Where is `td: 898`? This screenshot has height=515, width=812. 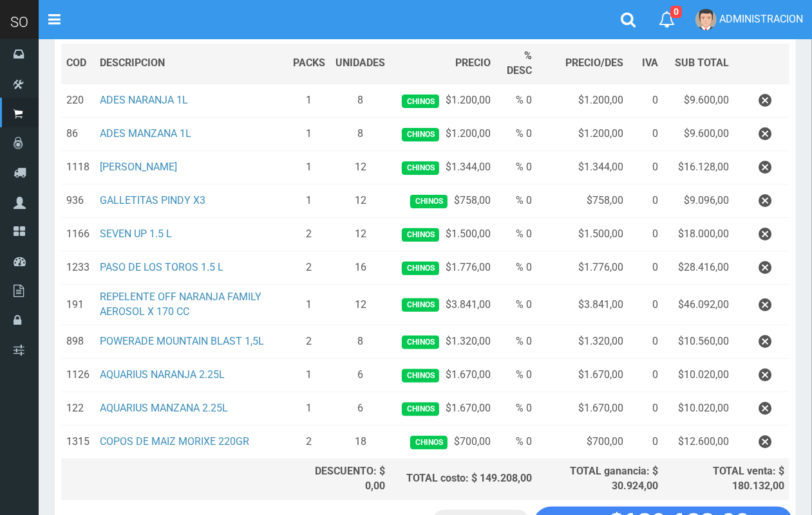 td: 898 is located at coordinates (78, 342).